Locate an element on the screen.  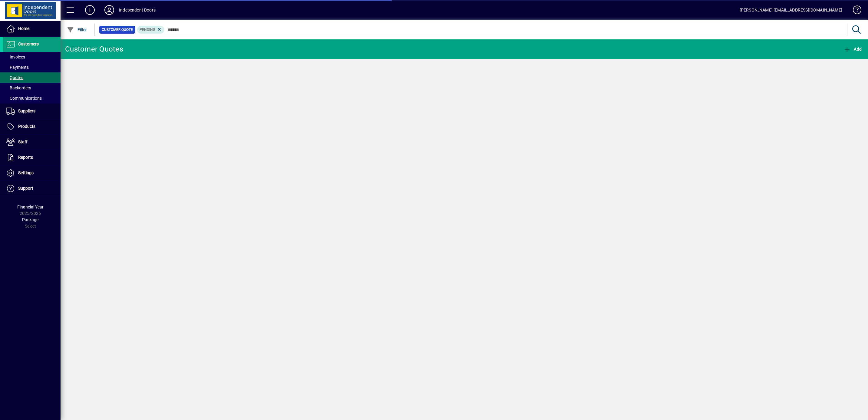
a: Staff is located at coordinates (32, 142).